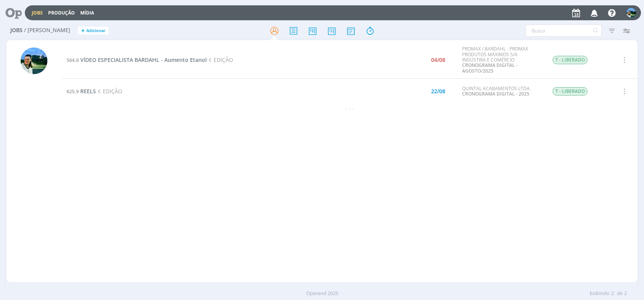  What do you see at coordinates (73, 92) in the screenshot?
I see `span: 625.9` at bounding box center [73, 92].